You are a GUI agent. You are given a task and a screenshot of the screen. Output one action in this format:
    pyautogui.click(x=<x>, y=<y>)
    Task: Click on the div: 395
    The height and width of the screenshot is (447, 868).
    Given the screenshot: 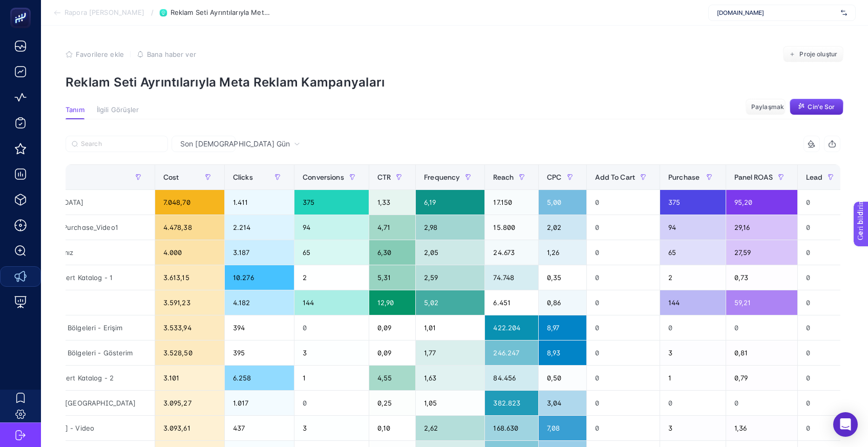 What is the action you would take?
    pyautogui.click(x=259, y=353)
    